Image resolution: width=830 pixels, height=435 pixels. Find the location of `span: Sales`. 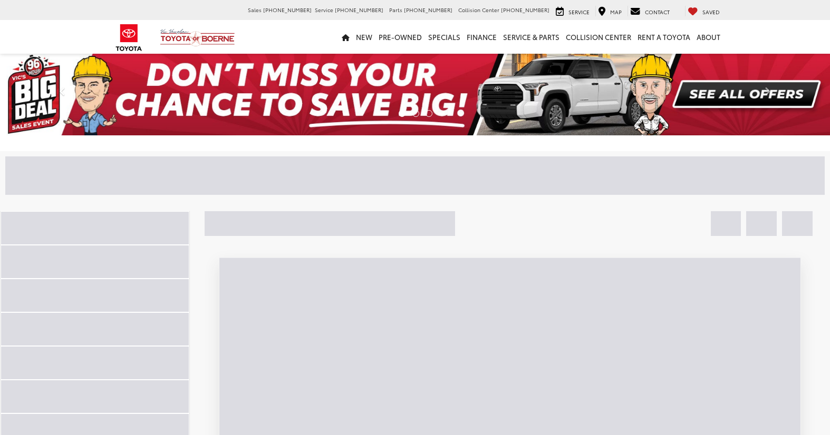

span: Sales is located at coordinates (255, 9).